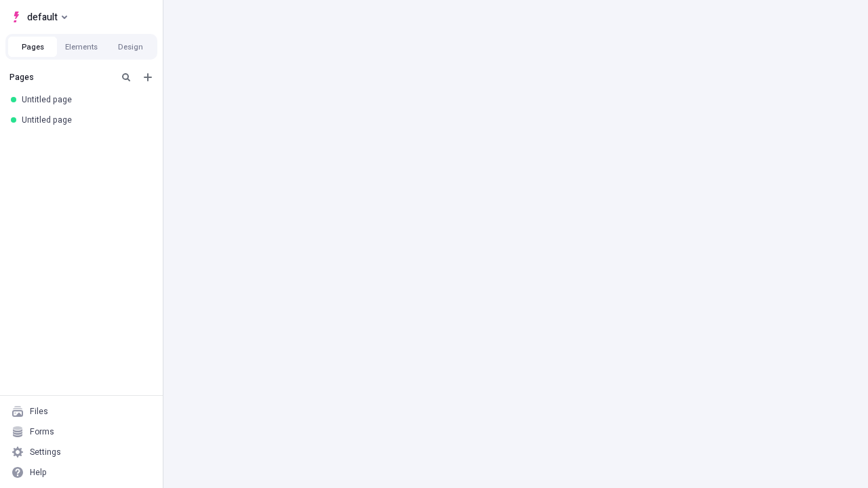 Image resolution: width=868 pixels, height=488 pixels. What do you see at coordinates (148, 77) in the screenshot?
I see `button: Add new` at bounding box center [148, 77].